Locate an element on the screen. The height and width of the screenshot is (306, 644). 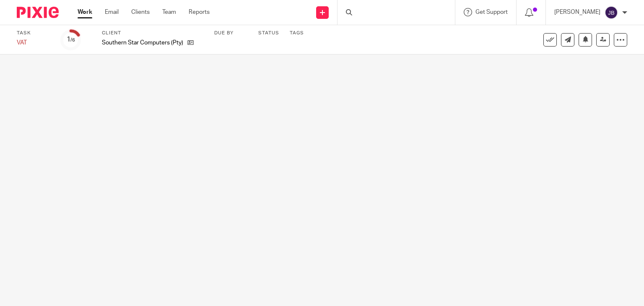
a: Reports is located at coordinates (199, 12).